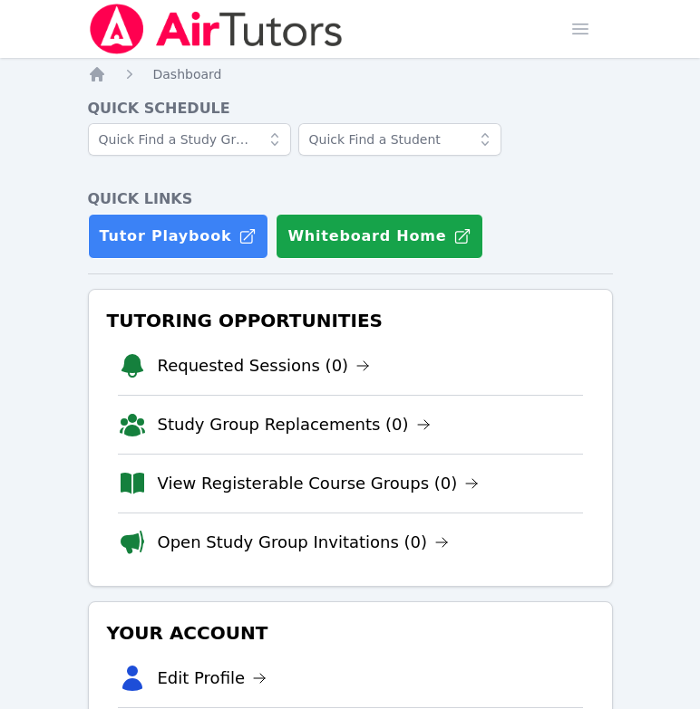  What do you see at coordinates (350, 74) in the screenshot?
I see `nav: Breadcrumb` at bounding box center [350, 74].